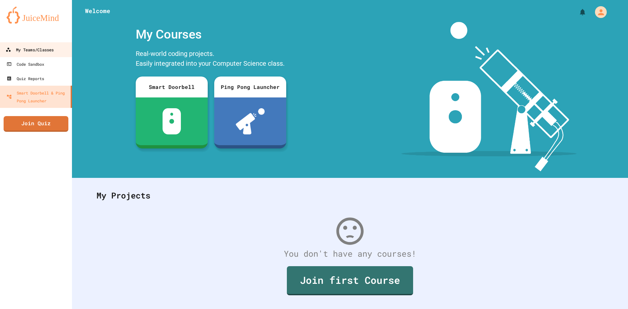 The height and width of the screenshot is (309, 628). What do you see at coordinates (36, 124) in the screenshot?
I see `a: Join Quiz` at bounding box center [36, 124].